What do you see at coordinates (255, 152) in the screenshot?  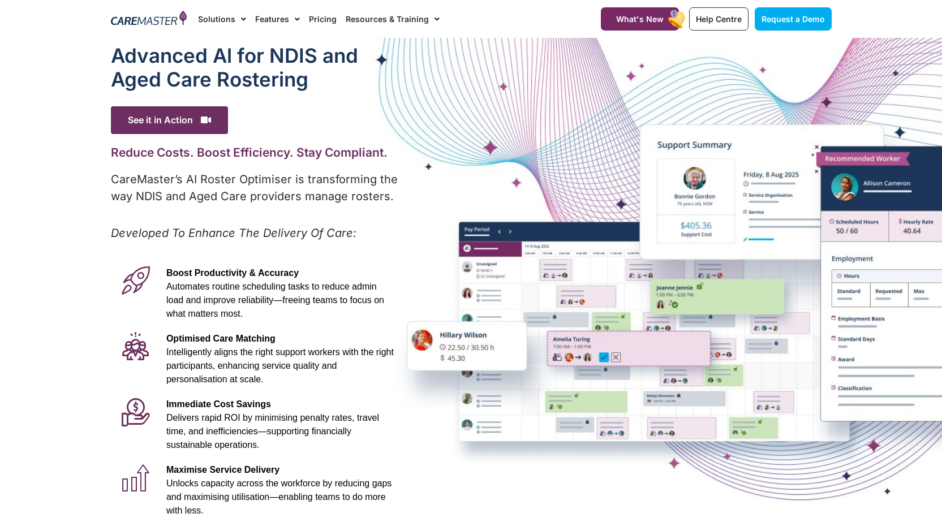 I see `h2: Reduce Costs. Boost Efficiency. Stay Compliant.` at bounding box center [255, 152].